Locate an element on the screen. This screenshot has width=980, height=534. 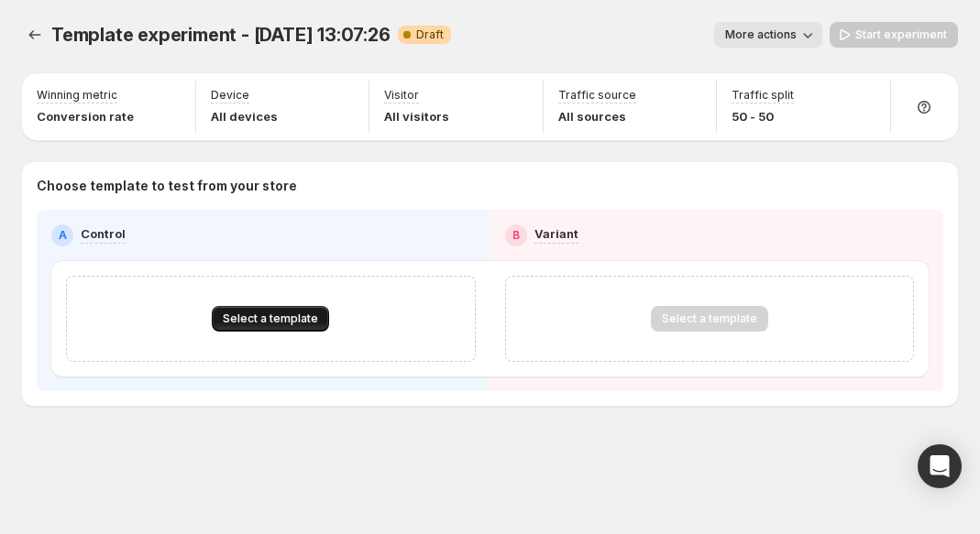
p: Device is located at coordinates (230, 95).